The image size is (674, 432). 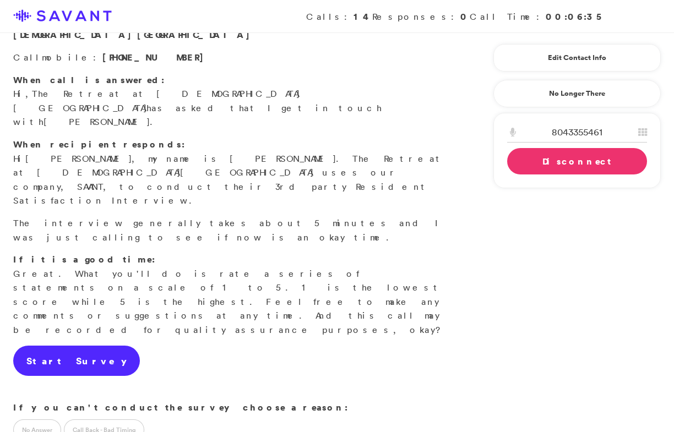 What do you see at coordinates (465, 17) in the screenshot?
I see `strong: 0` at bounding box center [465, 17].